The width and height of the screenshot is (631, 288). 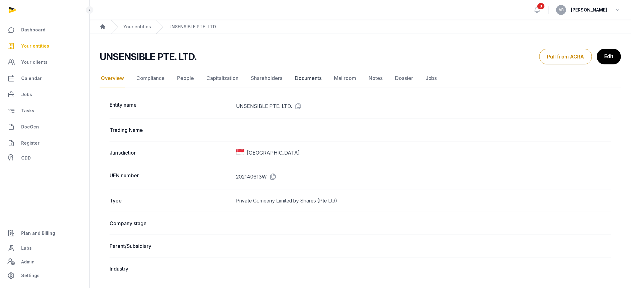 I want to click on a: DocGen, so click(x=44, y=127).